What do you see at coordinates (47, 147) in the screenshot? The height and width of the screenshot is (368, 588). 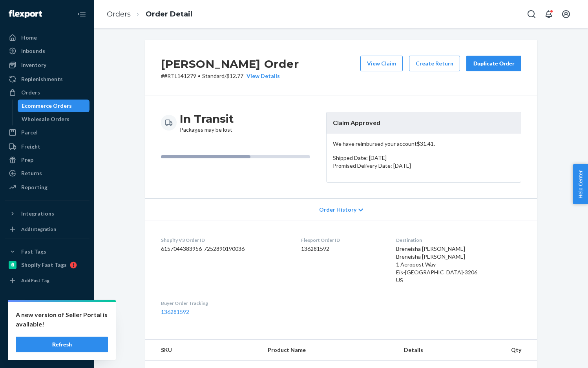 I see `a: Freight` at bounding box center [47, 147].